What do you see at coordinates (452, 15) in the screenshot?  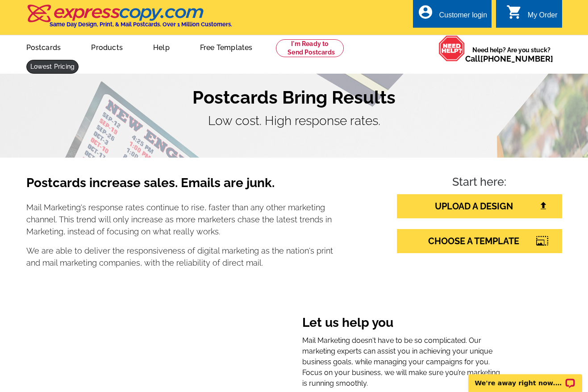 I see `a: account_circle Customer login` at bounding box center [452, 15].